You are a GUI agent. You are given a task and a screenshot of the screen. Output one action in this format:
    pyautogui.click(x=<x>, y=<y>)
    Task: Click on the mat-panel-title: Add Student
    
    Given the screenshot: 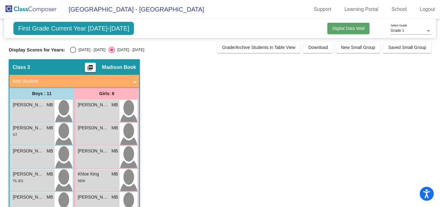 What is the action you would take?
    pyautogui.click(x=70, y=81)
    